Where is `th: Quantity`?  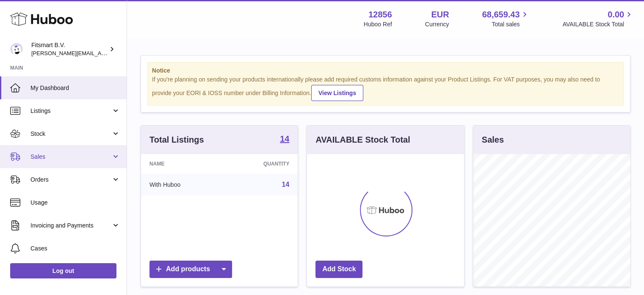 th: Quantity is located at coordinates (260, 164).